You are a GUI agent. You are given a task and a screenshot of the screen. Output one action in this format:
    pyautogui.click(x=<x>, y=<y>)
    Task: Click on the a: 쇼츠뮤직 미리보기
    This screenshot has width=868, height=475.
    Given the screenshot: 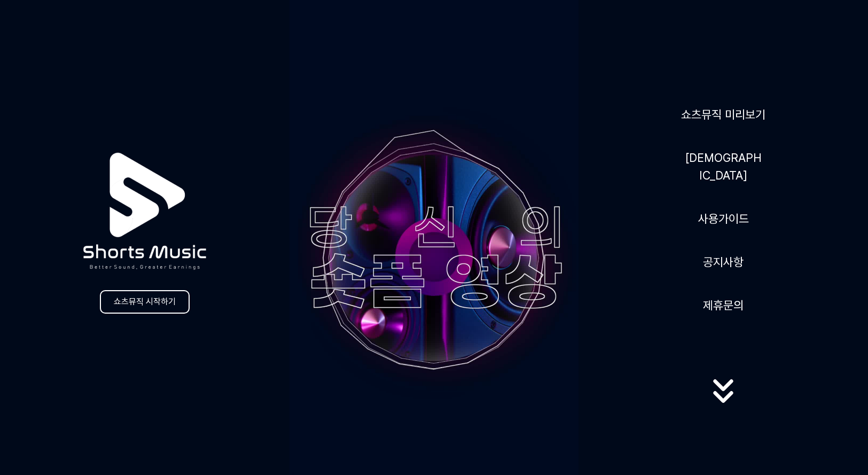 What is the action you would take?
    pyautogui.click(x=723, y=114)
    